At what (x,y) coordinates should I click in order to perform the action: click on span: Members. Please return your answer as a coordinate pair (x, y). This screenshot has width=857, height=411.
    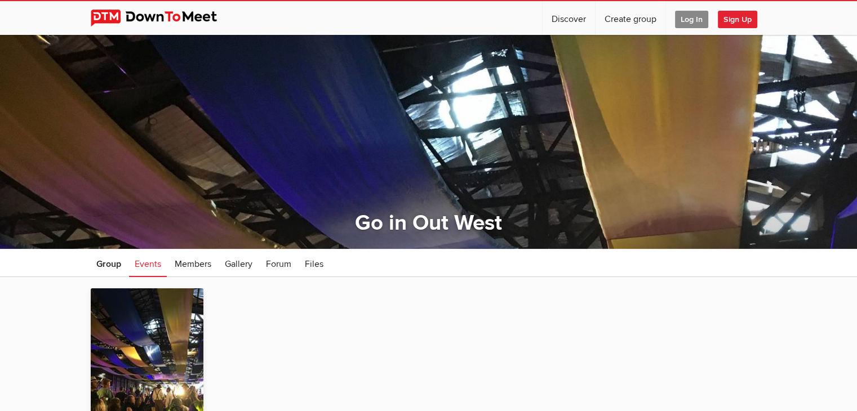
    Looking at the image, I should click on (193, 264).